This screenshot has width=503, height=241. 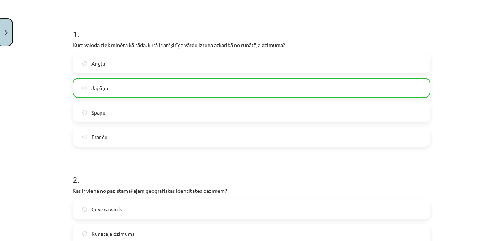 I want to click on input: Japāņu, so click(x=84, y=88).